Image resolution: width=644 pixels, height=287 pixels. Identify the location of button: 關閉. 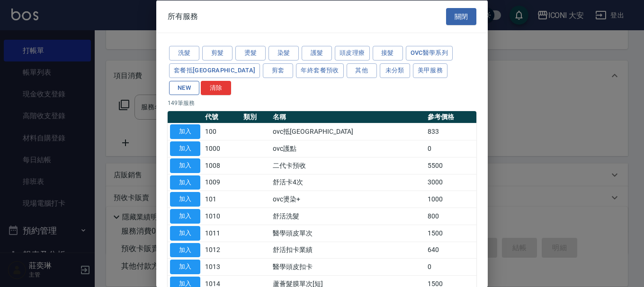
(461, 16).